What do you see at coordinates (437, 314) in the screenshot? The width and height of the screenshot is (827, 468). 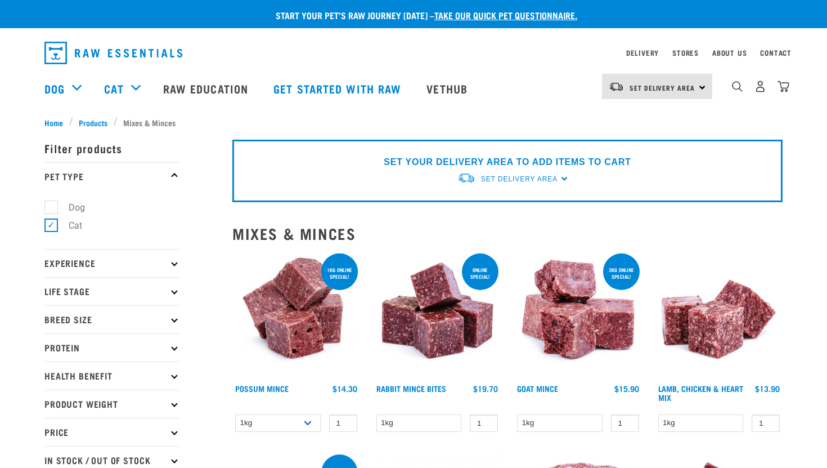 I see `img: Whole Minced Rabbit Cubes 01` at bounding box center [437, 314].